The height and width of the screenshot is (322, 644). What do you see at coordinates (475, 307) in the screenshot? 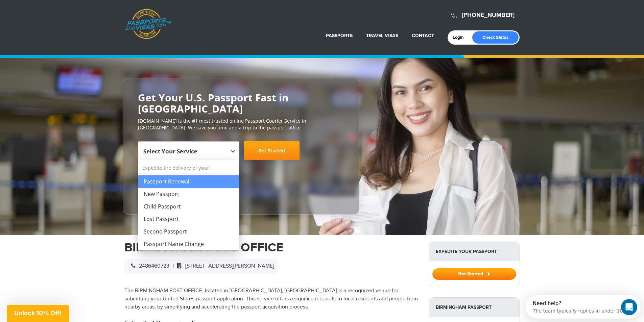
I see `strong: Birmingham Passport` at bounding box center [475, 307].